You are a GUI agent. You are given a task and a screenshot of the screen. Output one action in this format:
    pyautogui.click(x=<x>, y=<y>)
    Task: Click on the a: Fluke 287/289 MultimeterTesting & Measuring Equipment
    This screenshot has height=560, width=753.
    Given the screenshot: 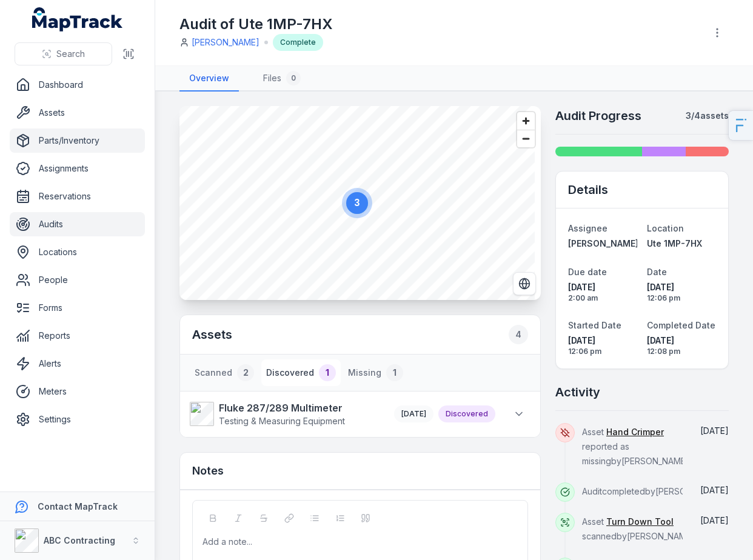 What is the action you would take?
    pyautogui.click(x=286, y=414)
    